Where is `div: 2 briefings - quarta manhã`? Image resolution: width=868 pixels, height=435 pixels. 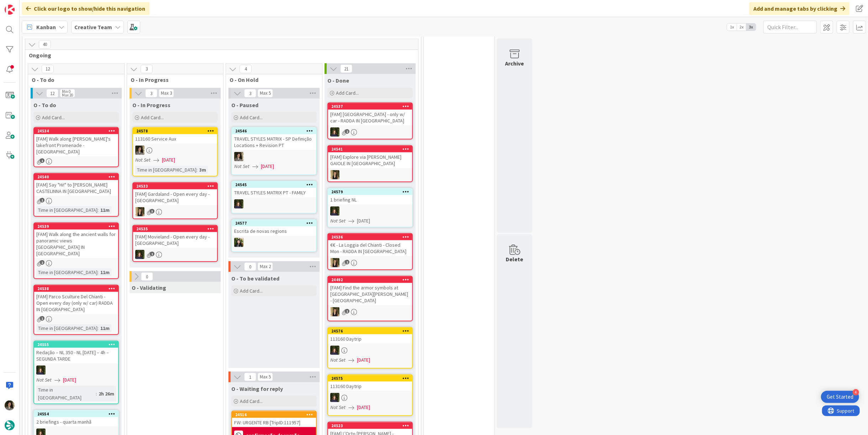
div: 2 briefings - quarta manhã is located at coordinates (76, 421).